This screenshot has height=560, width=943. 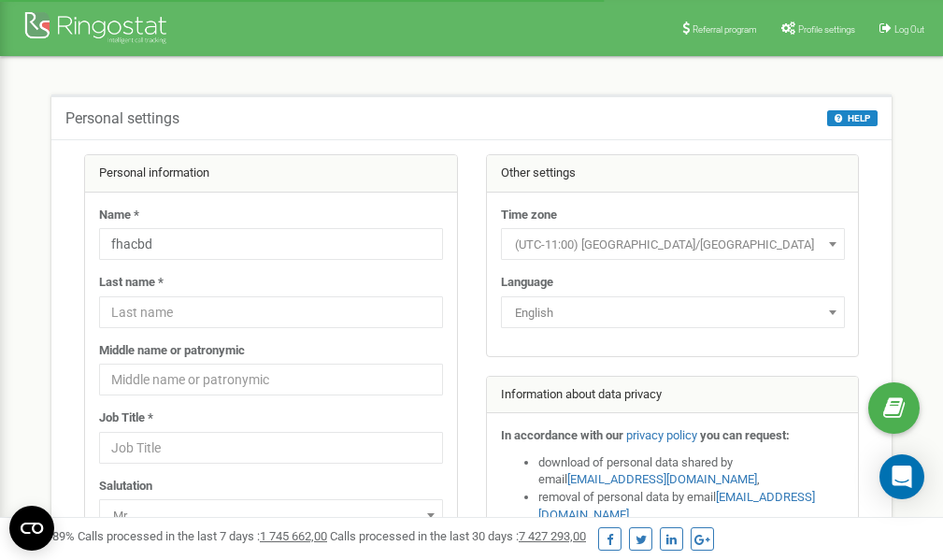 What do you see at coordinates (527, 282) in the screenshot?
I see `label: Language` at bounding box center [527, 282].